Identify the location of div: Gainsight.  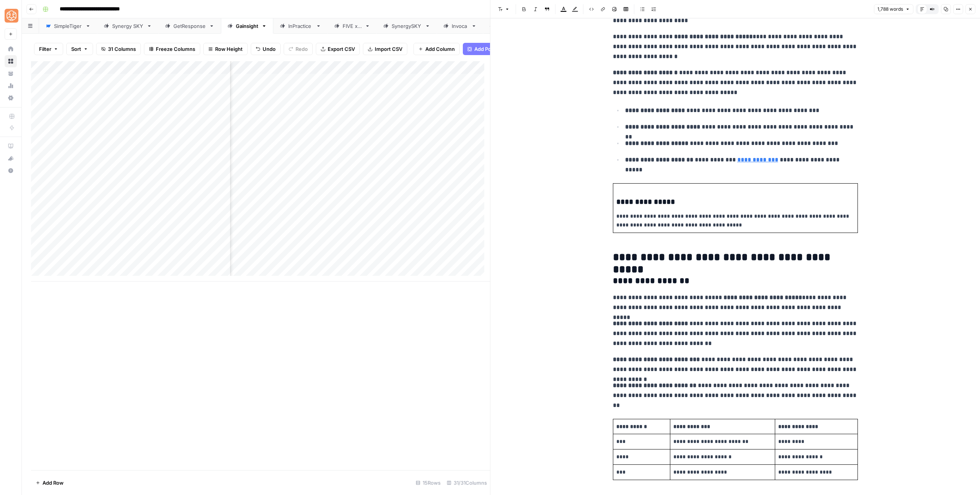
(247, 26).